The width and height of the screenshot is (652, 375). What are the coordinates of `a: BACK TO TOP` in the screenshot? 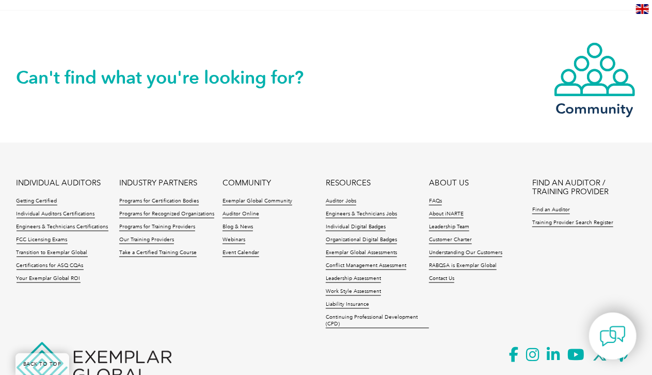 It's located at (42, 364).